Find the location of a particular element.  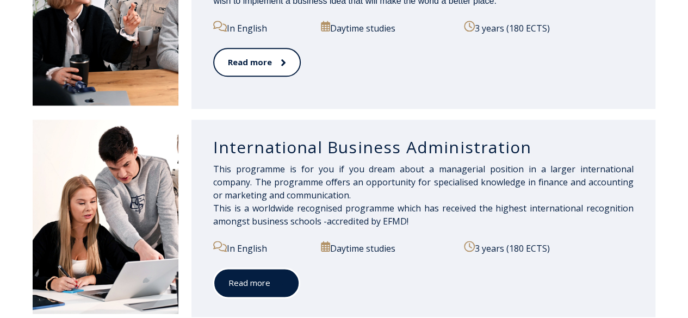

h3: International Business Administration is located at coordinates (423, 147).